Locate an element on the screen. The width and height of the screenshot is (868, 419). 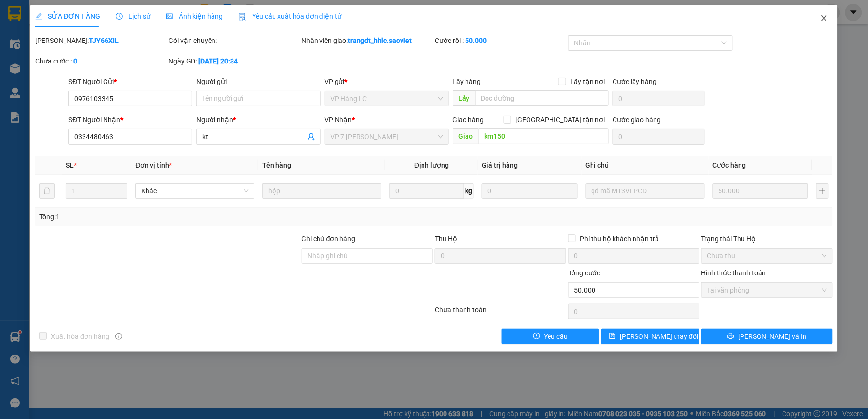
input: Ghi Chú is located at coordinates (645, 191).